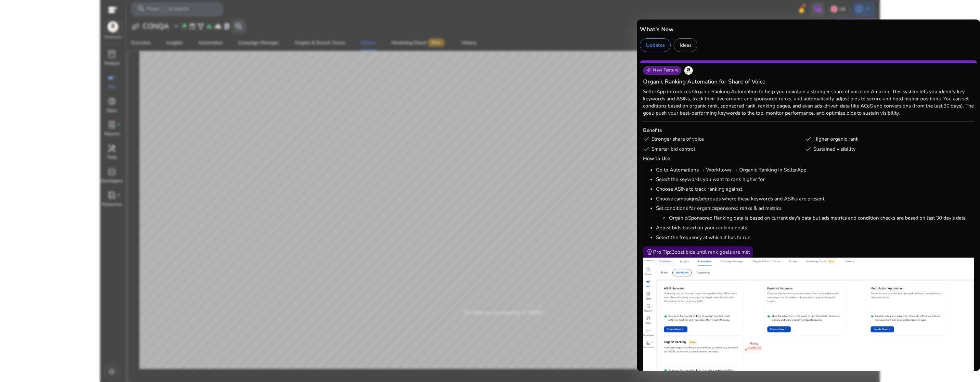 The width and height of the screenshot is (980, 382). I want to click on div: Updates, so click(655, 45).